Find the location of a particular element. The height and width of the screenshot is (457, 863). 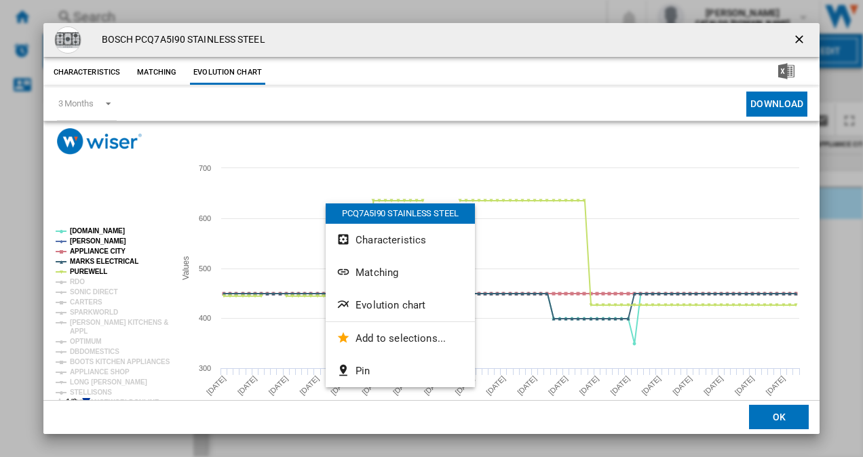

div: 3 Months is located at coordinates (76, 103).